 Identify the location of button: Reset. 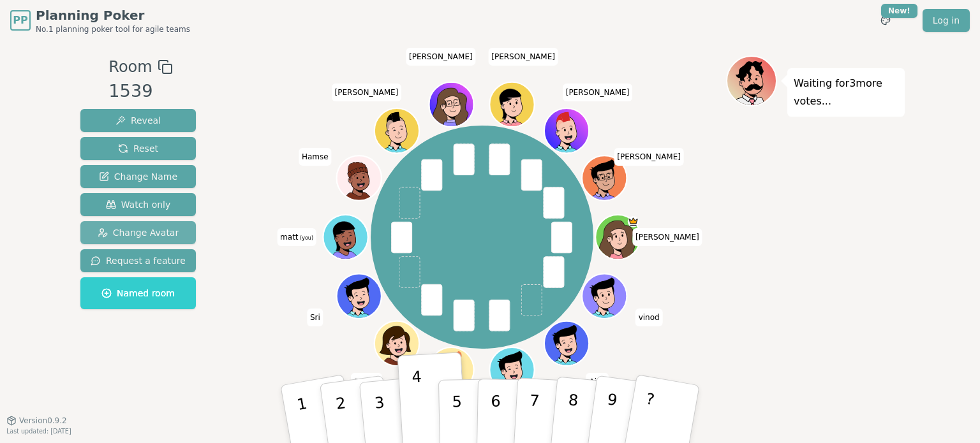
(138, 149).